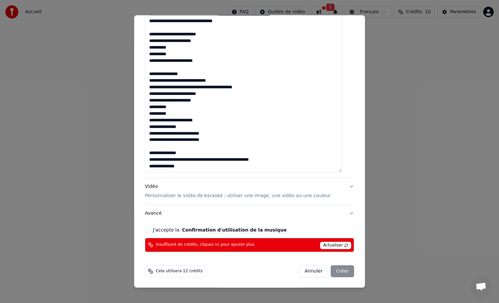 This screenshot has width=499, height=303. I want to click on button: Annuler, so click(314, 271).